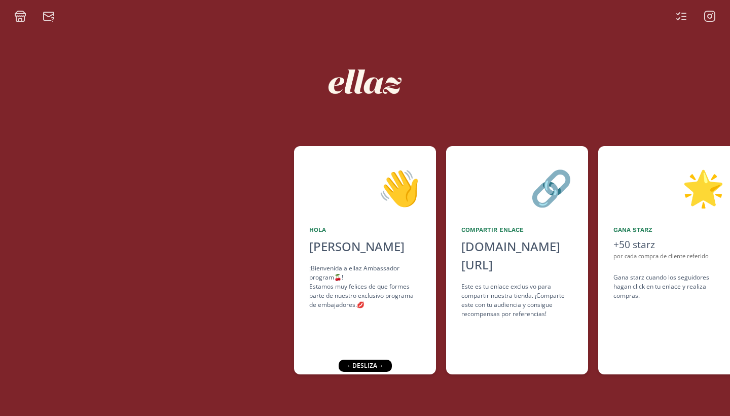 The image size is (730, 416). Describe the element at coordinates (365, 82) in the screenshot. I see `img: nKmKAABZpYV7` at that location.